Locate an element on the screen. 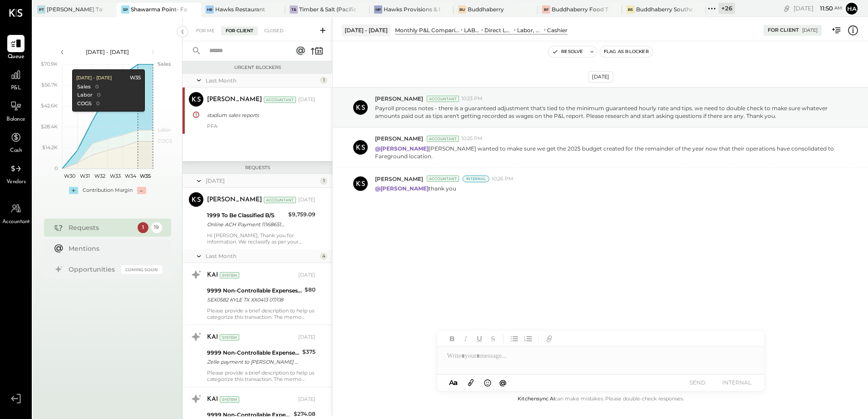 Image resolution: width=868 pixels, height=419 pixels. a: Balance is located at coordinates (16, 111).